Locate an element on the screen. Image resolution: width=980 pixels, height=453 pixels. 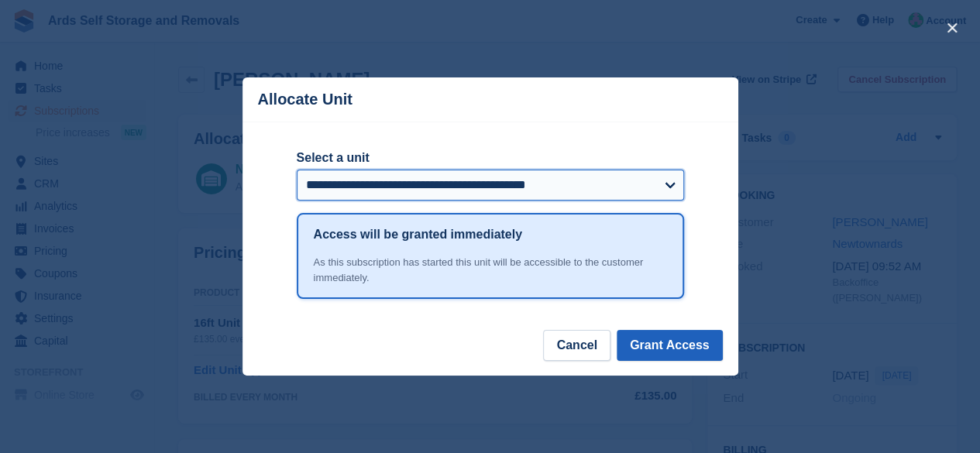
button: close is located at coordinates (952, 28).